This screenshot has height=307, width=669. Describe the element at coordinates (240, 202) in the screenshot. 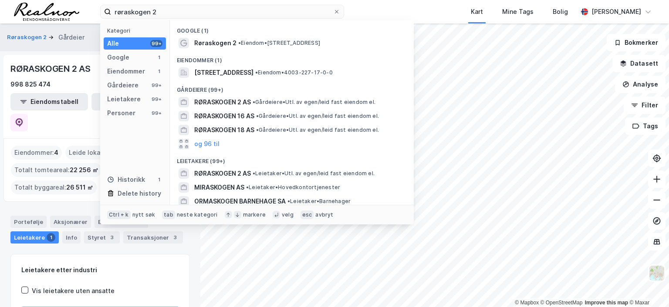

I see `span: ORMASKOGEN BARNEHAGE SA` at that location.